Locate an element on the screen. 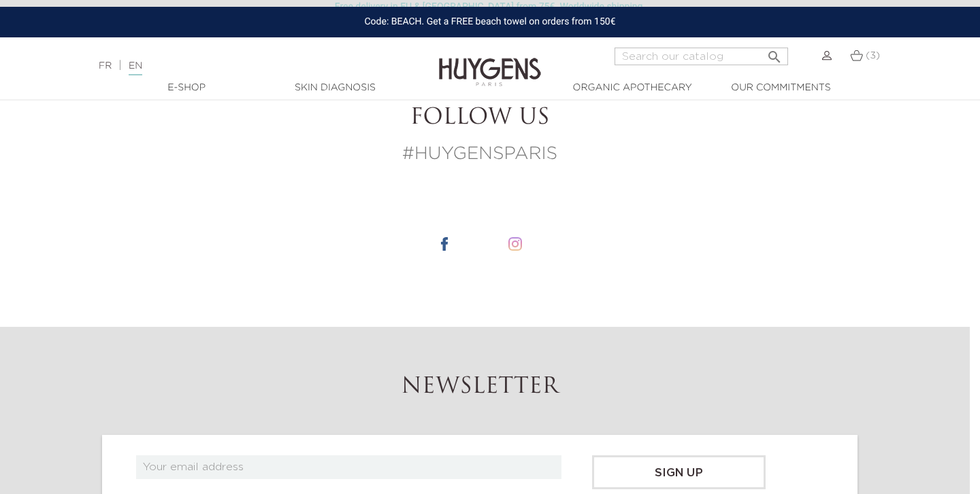 Image resolution: width=980 pixels, height=494 pixels. a: E-Shop is located at coordinates (186, 87).